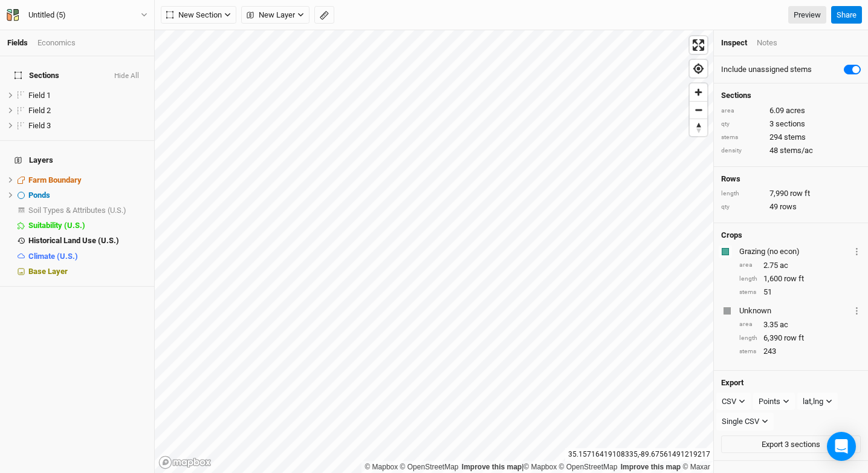 The image size is (868, 473). Describe the element at coordinates (808, 15) in the screenshot. I see `a: Preview` at that location.